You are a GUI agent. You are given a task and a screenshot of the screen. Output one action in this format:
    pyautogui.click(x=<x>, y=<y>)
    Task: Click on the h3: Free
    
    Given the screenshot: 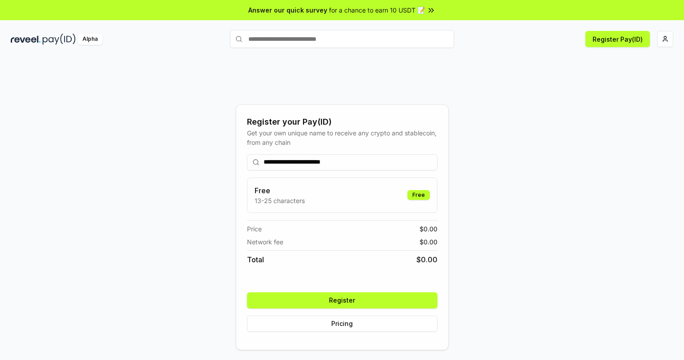 What is the action you would take?
    pyautogui.click(x=280, y=190)
    